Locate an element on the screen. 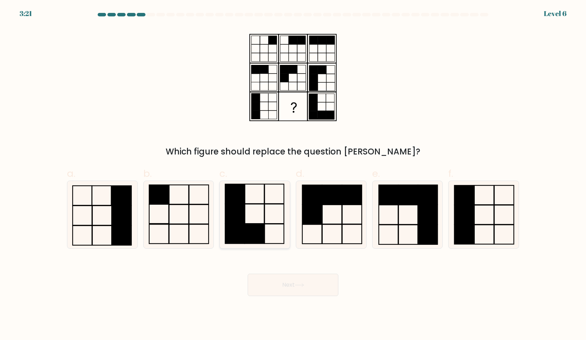  span: a. is located at coordinates (71, 173).